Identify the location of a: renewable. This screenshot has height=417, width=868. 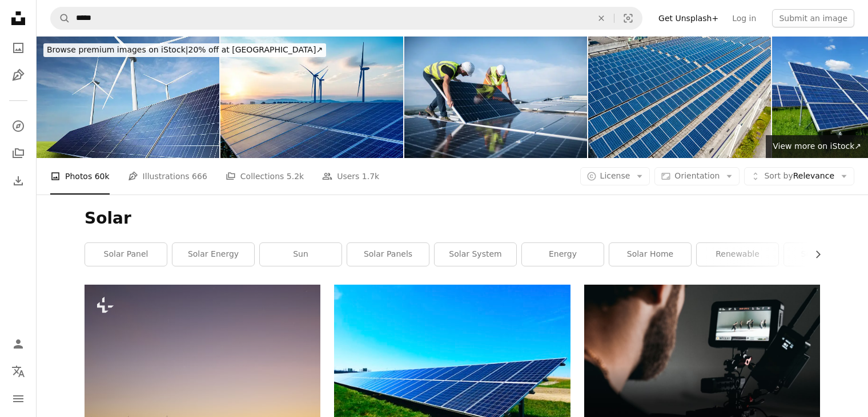
(737, 254).